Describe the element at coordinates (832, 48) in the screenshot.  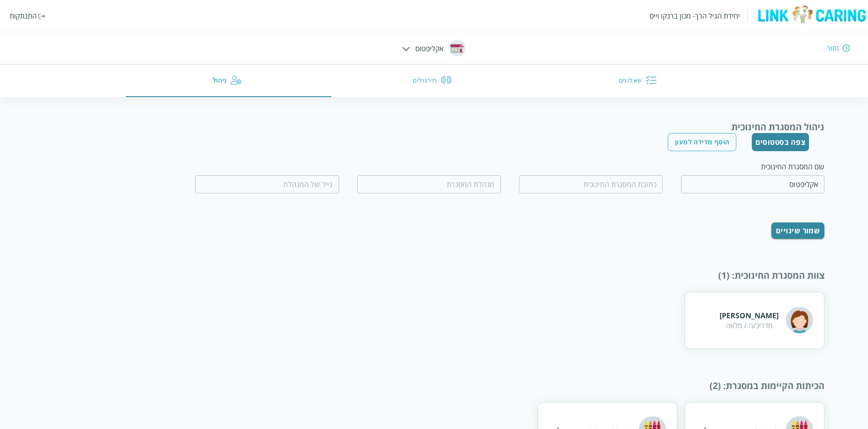
I see `div: חזור` at that location.